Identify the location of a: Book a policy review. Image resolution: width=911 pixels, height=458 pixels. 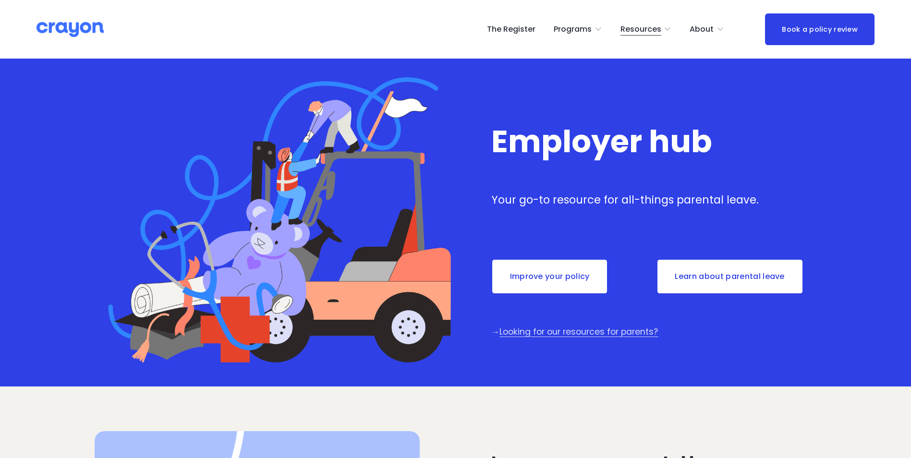
(820, 29).